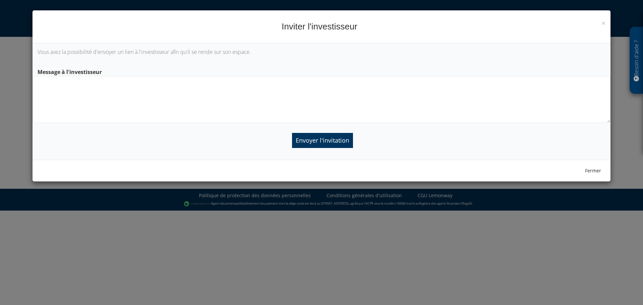  Describe the element at coordinates (322, 52) in the screenshot. I see `p: Vous avez la possibilité d'envoyer un lien à l'investisseur afin qu'il se rende sur son espace.` at that location.